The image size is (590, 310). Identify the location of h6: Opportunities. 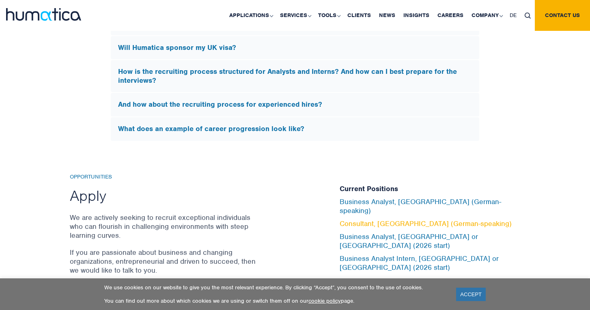
(164, 177).